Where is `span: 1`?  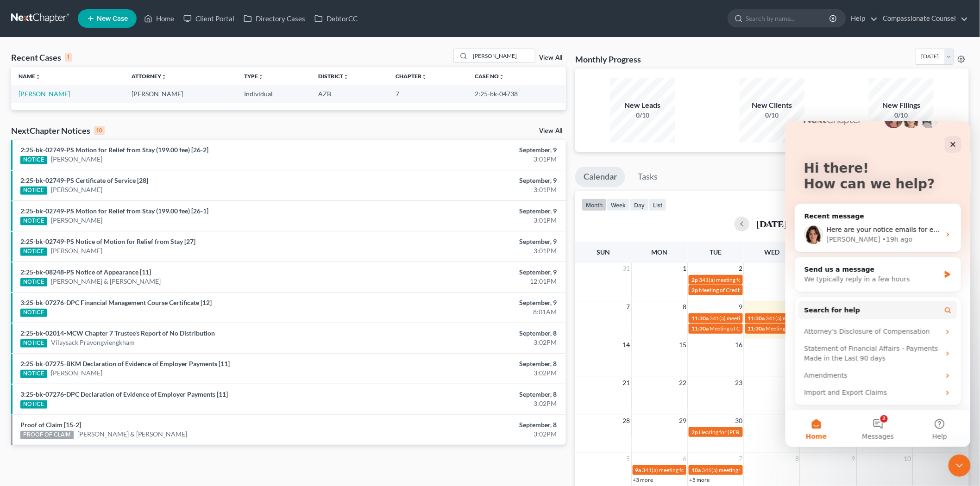 span: 1 is located at coordinates (684, 269).